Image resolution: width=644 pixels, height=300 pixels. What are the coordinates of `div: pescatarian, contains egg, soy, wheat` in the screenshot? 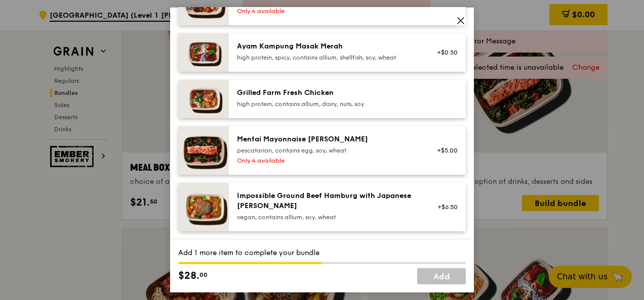 It's located at (328, 151).